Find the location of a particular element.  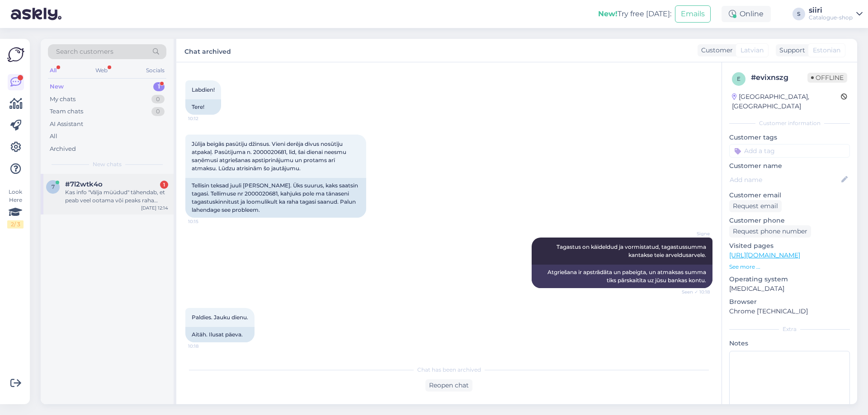

p: Customer tags is located at coordinates (789, 137).